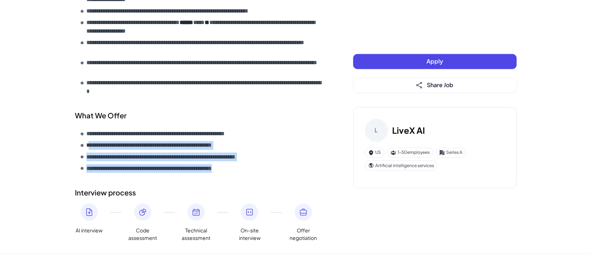 The height and width of the screenshot is (260, 591). Describe the element at coordinates (89, 230) in the screenshot. I see `span: AI interview` at that location.